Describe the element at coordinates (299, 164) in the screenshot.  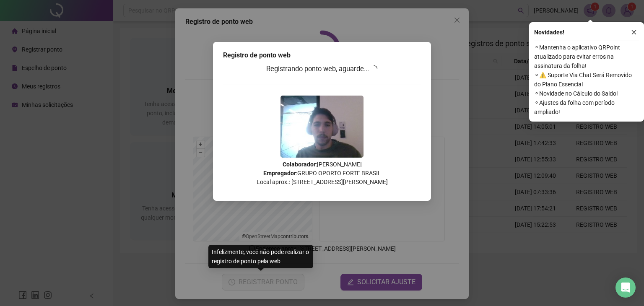
I see `strong: Colaborador` at that location.